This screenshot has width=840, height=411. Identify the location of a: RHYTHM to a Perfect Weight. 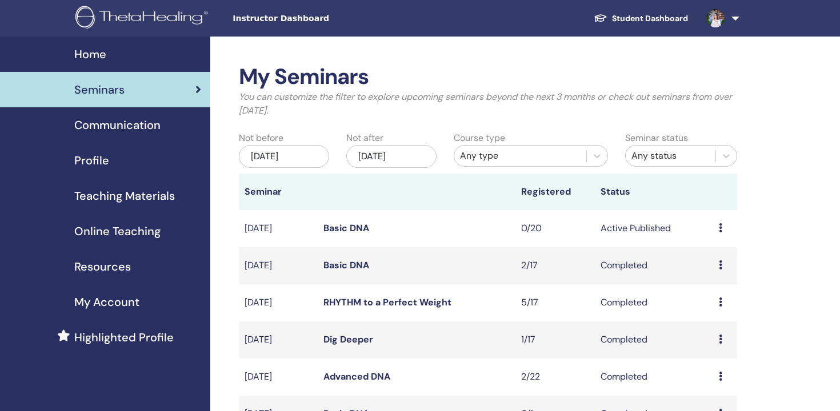
(387, 302).